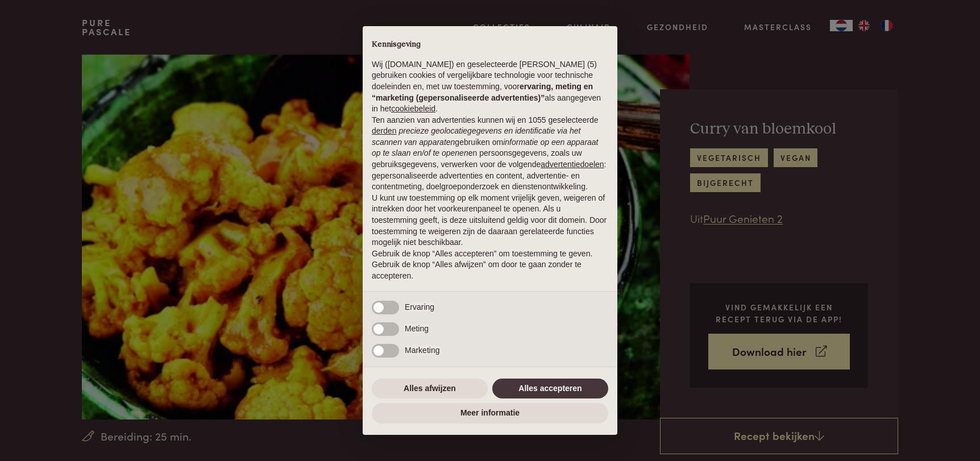 This screenshot has width=980, height=461. Describe the element at coordinates (417, 329) in the screenshot. I see `span: Meting` at that location.